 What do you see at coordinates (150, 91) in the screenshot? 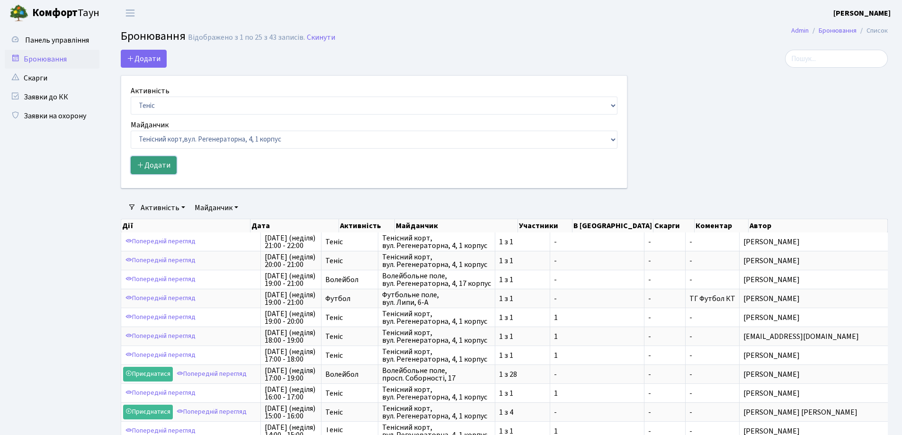
I see `label: Активність` at bounding box center [150, 91].